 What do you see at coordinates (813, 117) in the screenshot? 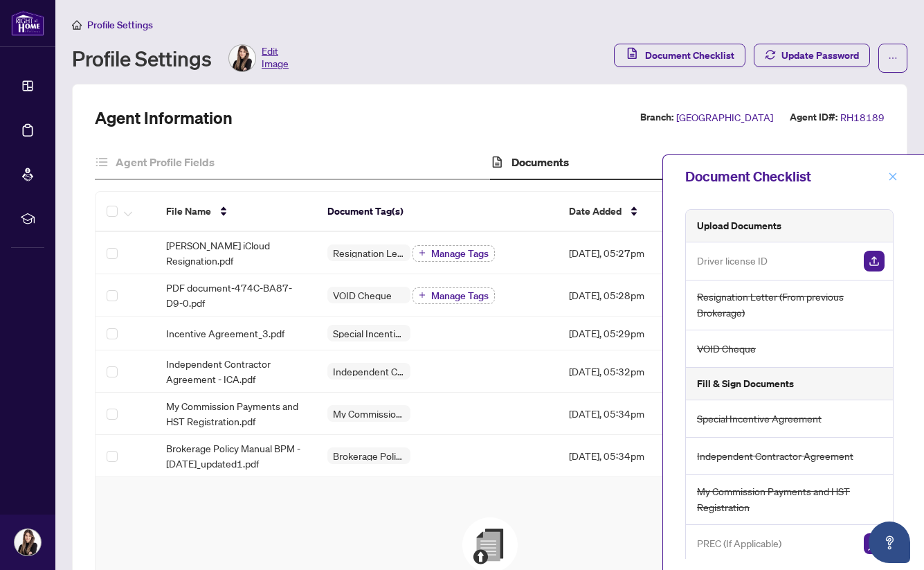
I see `label: Agent ID#:` at bounding box center [813, 117].